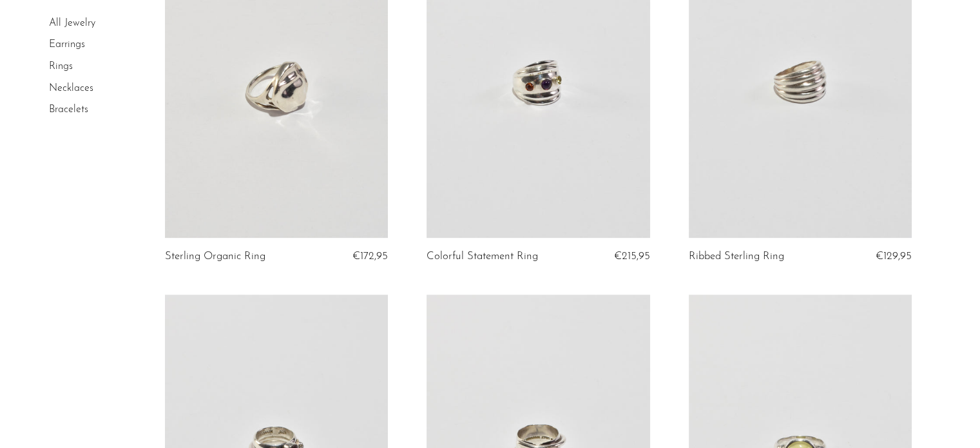  I want to click on span: €172,95, so click(369, 256).